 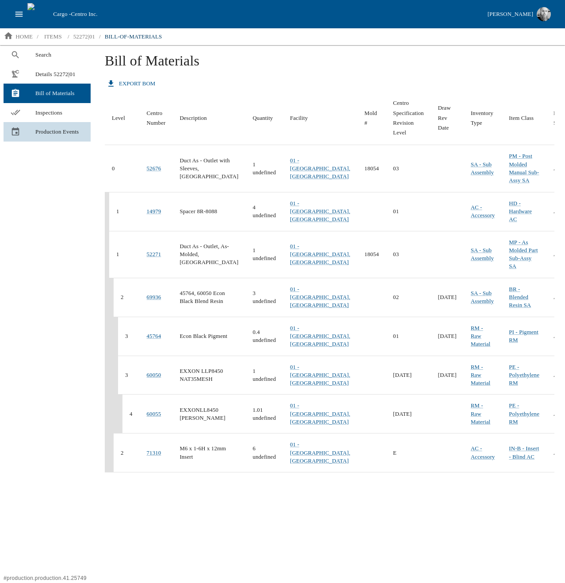 What do you see at coordinates (154, 375) in the screenshot?
I see `a: 60050` at bounding box center [154, 375].